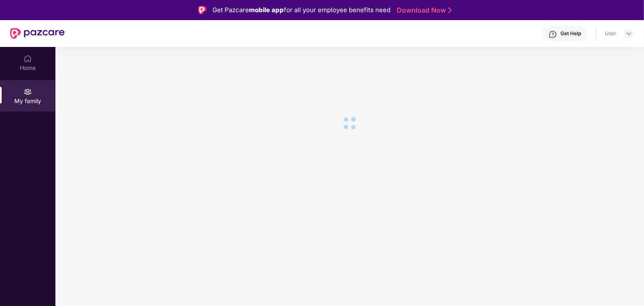 The image size is (644, 306). I want to click on img: Logo, so click(202, 10).